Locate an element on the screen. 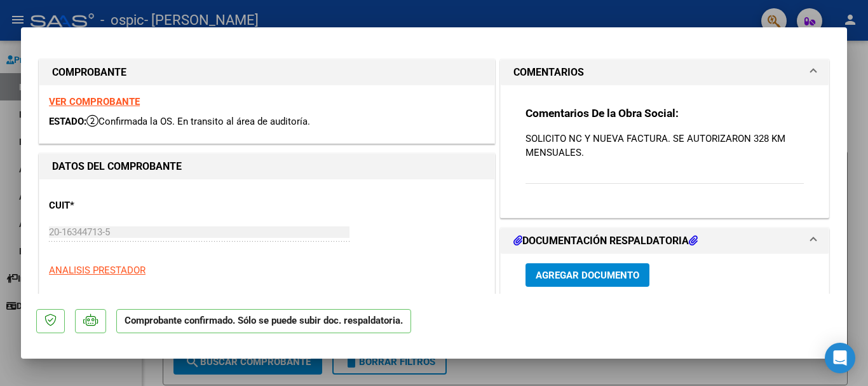 The image size is (868, 386). mat-expansion-panel-header: DOCUMENTACIÓN RESPALDATORIA is located at coordinates (664, 241).